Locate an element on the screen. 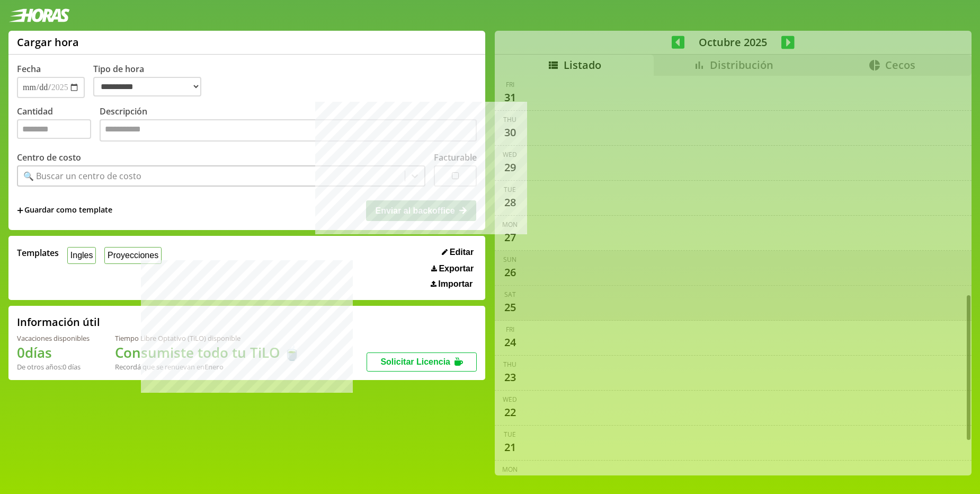 The height and width of the screenshot is (494, 980). label: Descripción is located at coordinates (288, 125).